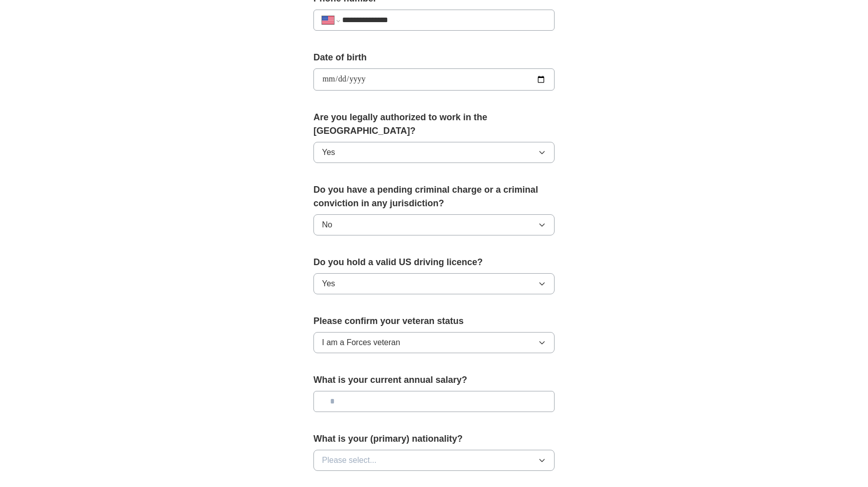 Image resolution: width=868 pixels, height=487 pixels. What do you see at coordinates (434, 57) in the screenshot?
I see `label: Date of birth` at bounding box center [434, 57].